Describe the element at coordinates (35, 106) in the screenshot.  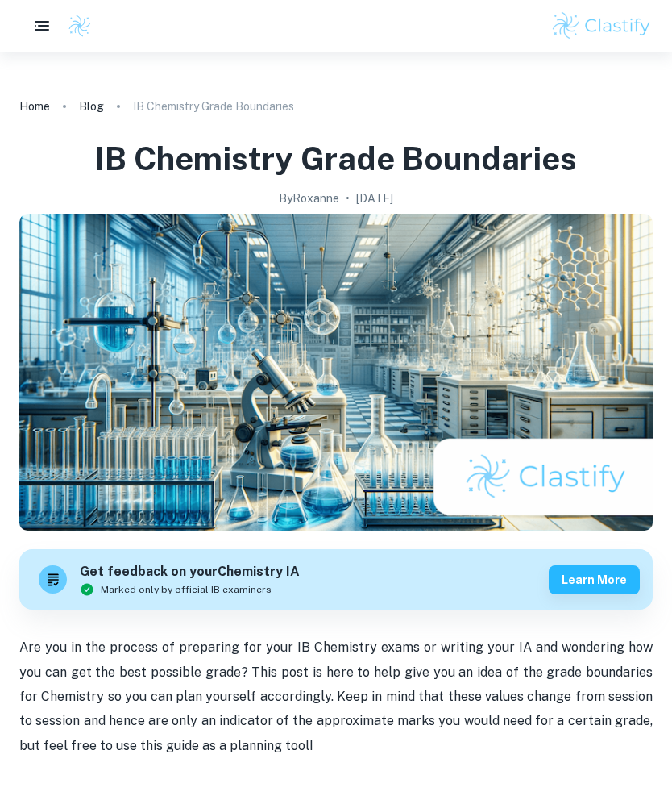
I see `a: Home` at that location.